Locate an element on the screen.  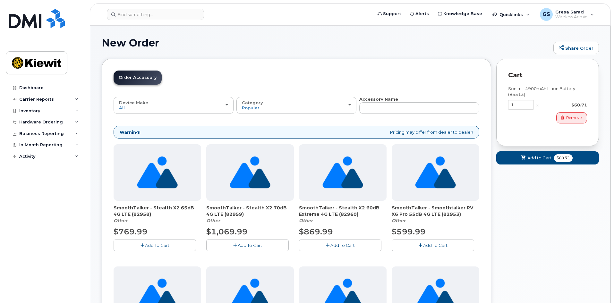
strong: Accessory Name is located at coordinates (378, 99).